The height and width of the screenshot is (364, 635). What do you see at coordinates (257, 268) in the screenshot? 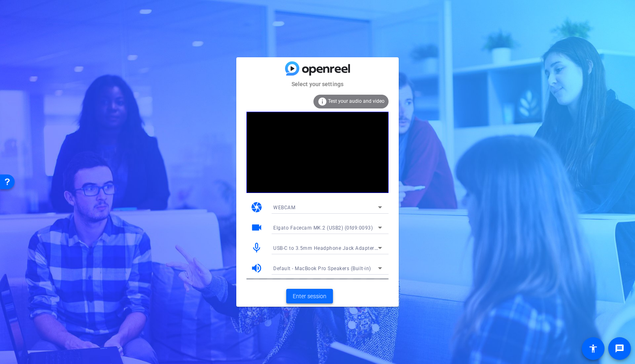
I see `mat-icon: volume_up` at bounding box center [257, 268].